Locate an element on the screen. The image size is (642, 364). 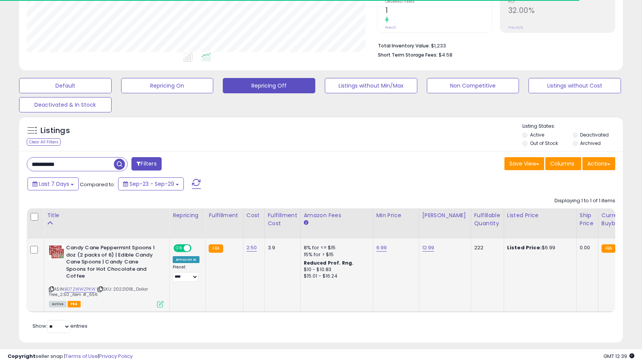
div: seller snap | | is located at coordinates (70, 356).